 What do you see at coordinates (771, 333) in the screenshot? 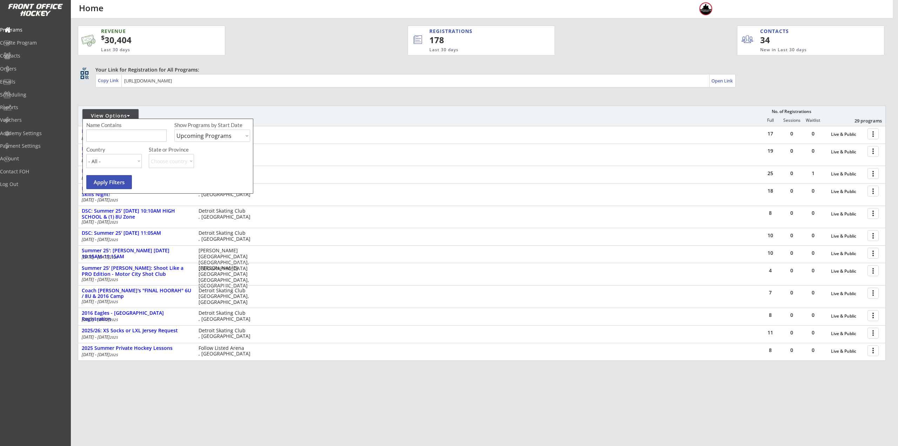
I see `div: 11` at bounding box center [771, 333].